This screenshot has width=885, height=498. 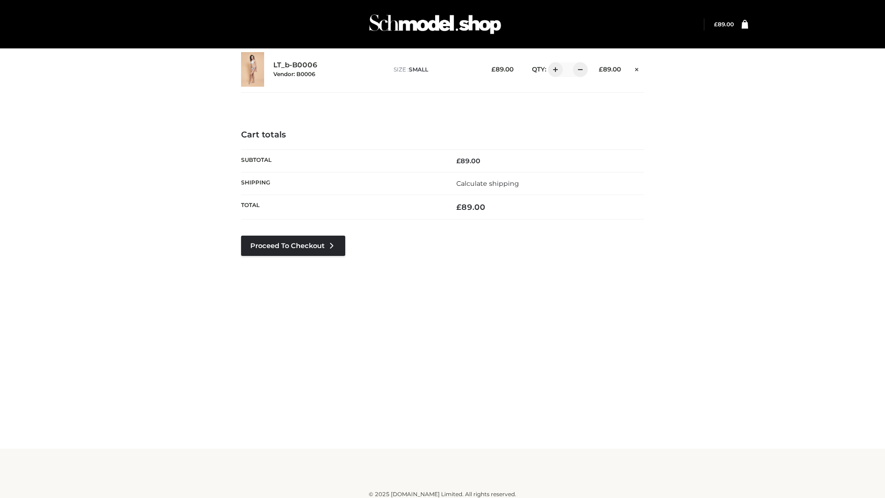 What do you see at coordinates (253, 69) in the screenshot?
I see `img: LT_b-B0006 - SMALL` at bounding box center [253, 69].